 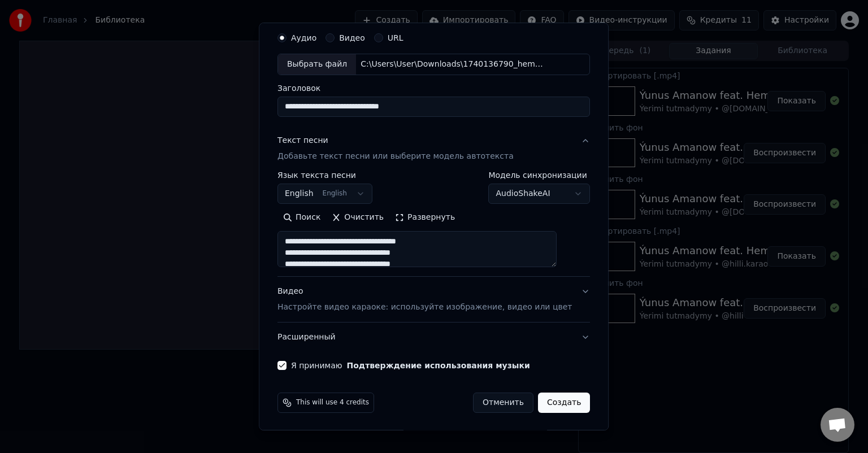 I want to click on div: Выбрать файл, so click(x=317, y=64).